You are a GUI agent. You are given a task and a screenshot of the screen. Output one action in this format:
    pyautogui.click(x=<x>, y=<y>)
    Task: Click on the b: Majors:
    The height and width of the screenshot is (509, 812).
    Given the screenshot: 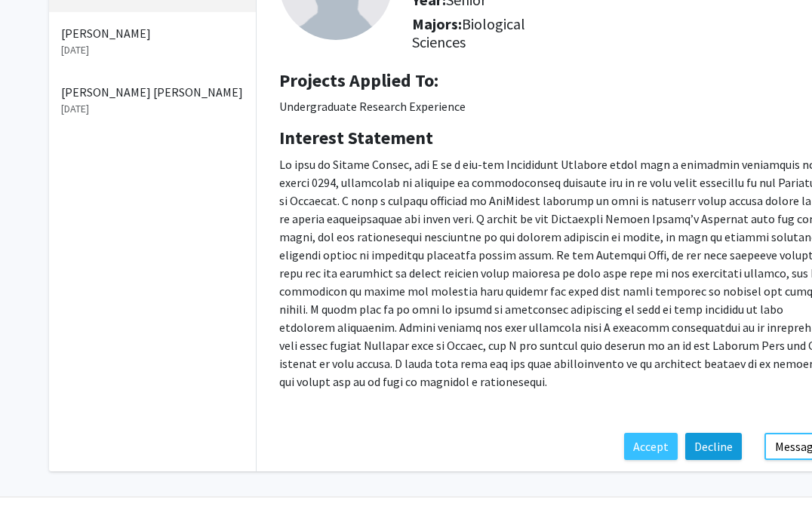 What is the action you would take?
    pyautogui.click(x=437, y=23)
    